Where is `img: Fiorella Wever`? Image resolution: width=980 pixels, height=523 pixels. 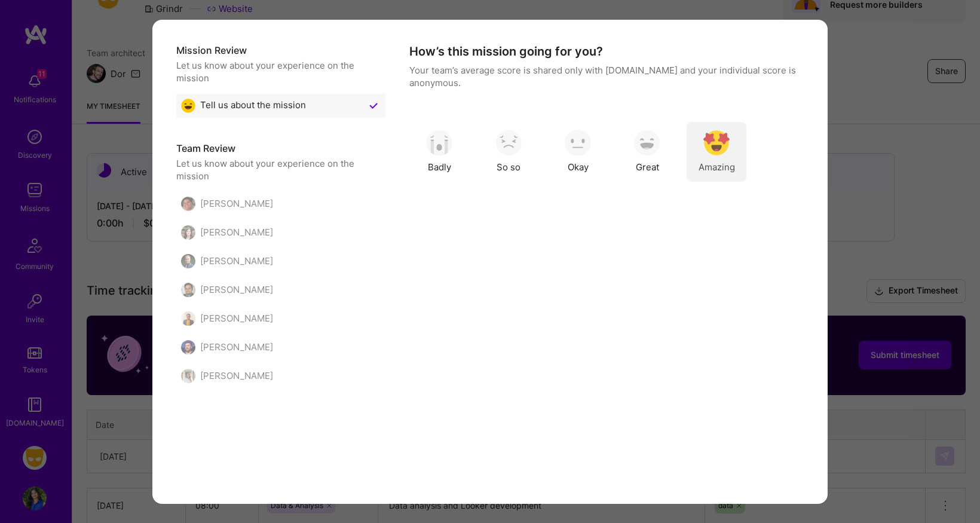
img: Fiorella Wever is located at coordinates (188, 376).